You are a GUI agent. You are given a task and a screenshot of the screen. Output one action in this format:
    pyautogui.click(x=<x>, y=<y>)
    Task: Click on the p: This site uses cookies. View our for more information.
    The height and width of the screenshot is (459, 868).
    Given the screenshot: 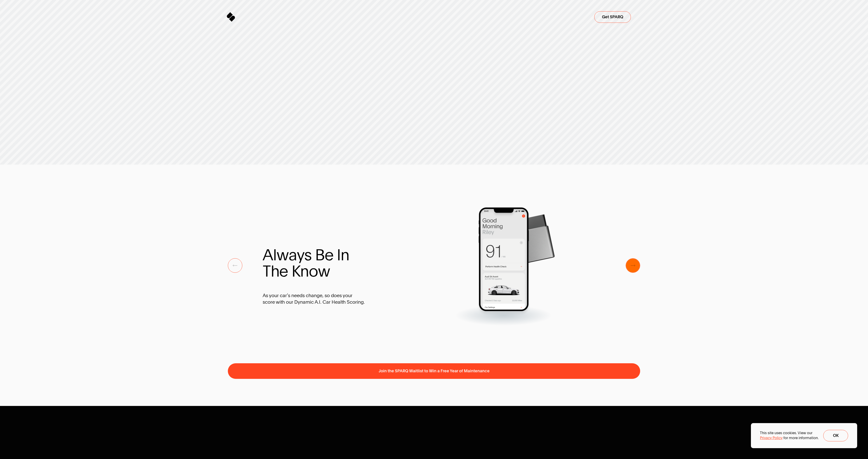 What is the action you would take?
    pyautogui.click(x=789, y=435)
    